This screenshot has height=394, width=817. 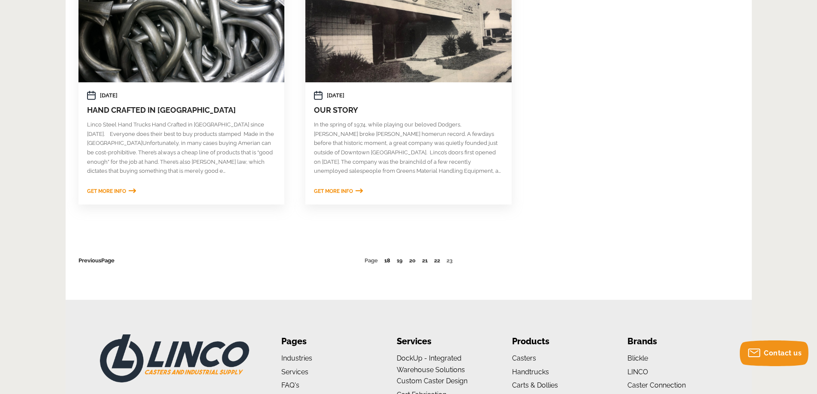 What do you see at coordinates (530, 372) in the screenshot?
I see `a: Handtrucks` at bounding box center [530, 372].